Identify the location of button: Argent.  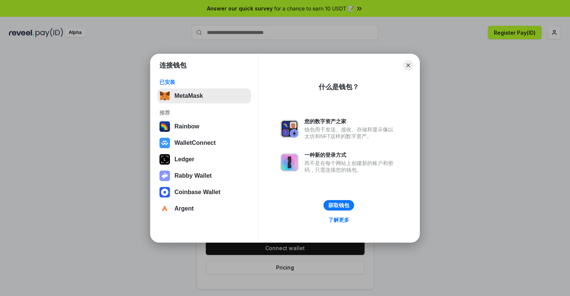
(204, 209).